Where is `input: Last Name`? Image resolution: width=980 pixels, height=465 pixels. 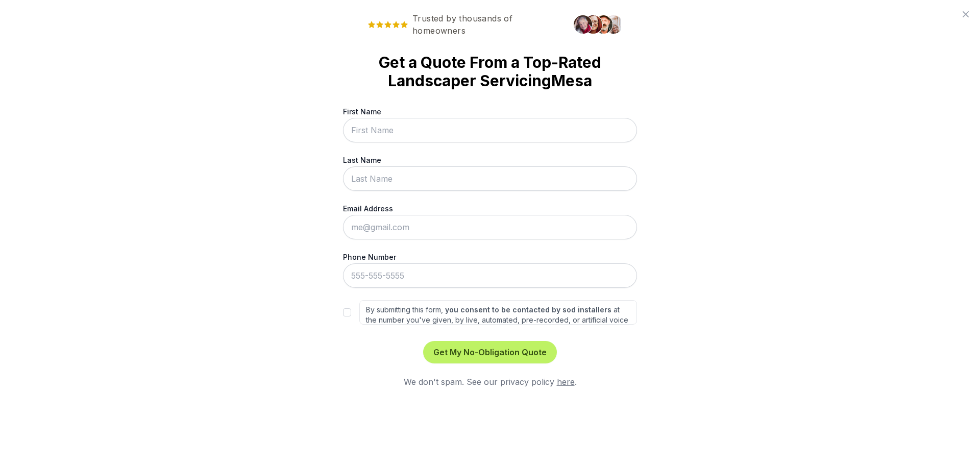
input: Last Name is located at coordinates (490, 179).